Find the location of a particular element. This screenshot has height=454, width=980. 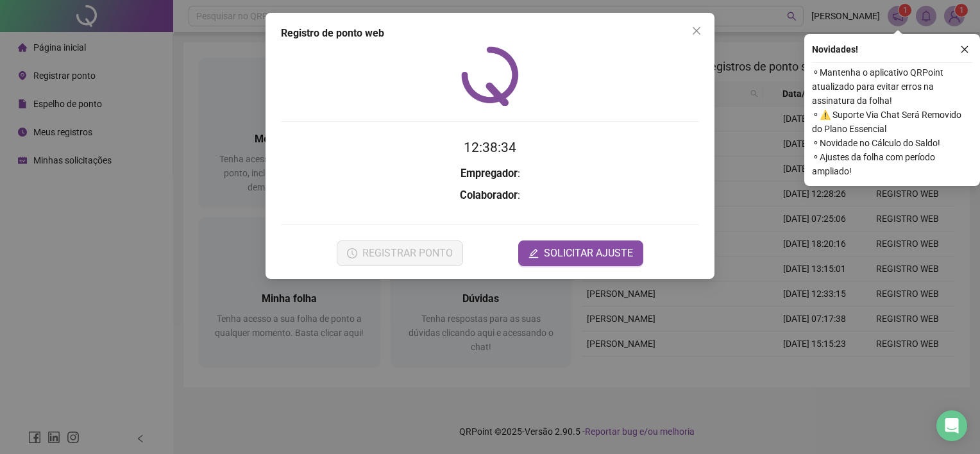

button: Close is located at coordinates (696, 31).